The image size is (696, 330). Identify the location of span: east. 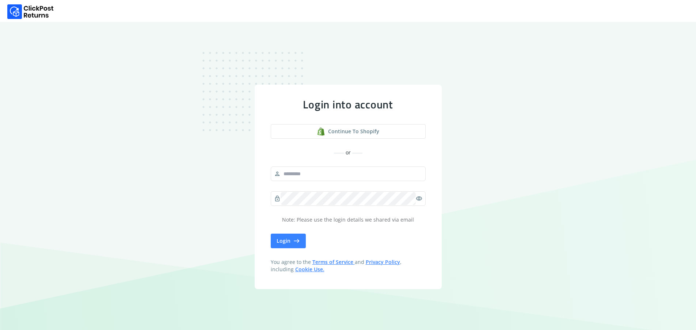
(296, 241).